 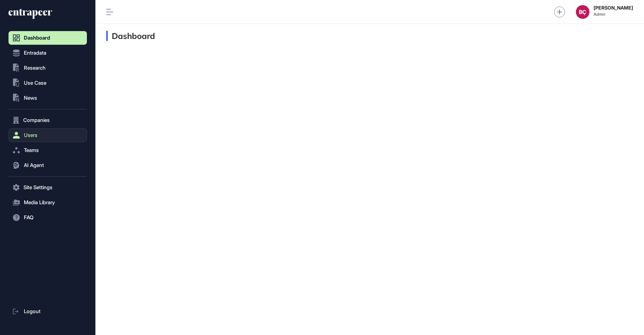 I want to click on span: Companies, so click(x=37, y=120).